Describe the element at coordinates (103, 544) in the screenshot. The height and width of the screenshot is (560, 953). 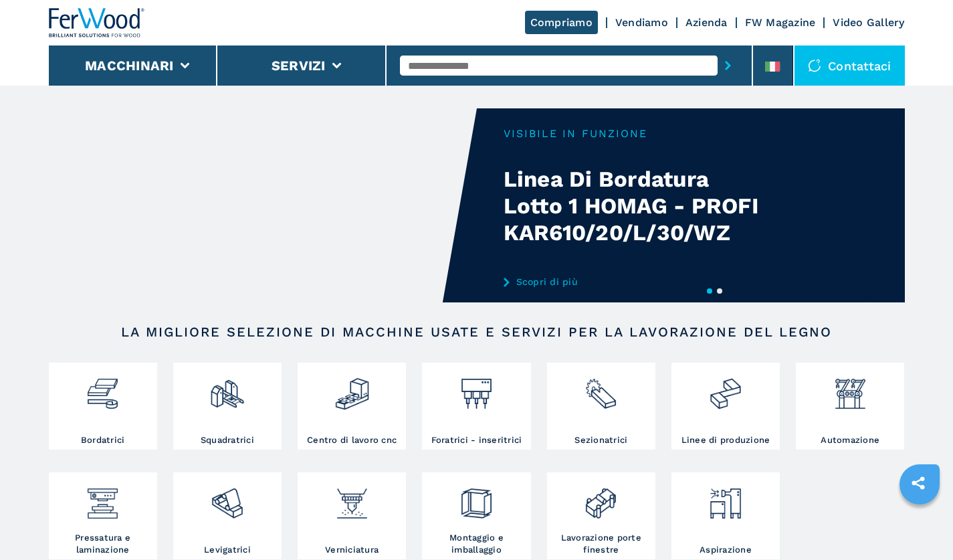
I see `h3: Pressatura e laminazione` at that location.